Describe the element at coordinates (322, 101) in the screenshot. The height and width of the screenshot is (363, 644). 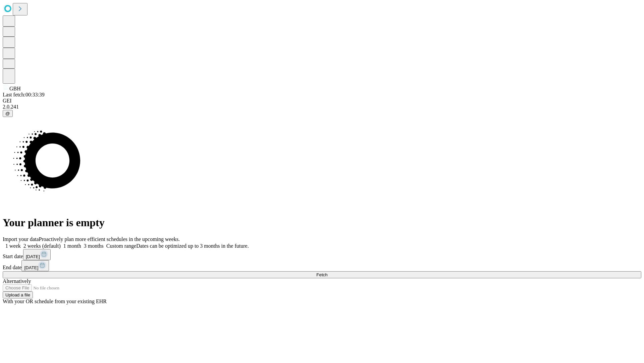
I see `div: GEI` at that location.